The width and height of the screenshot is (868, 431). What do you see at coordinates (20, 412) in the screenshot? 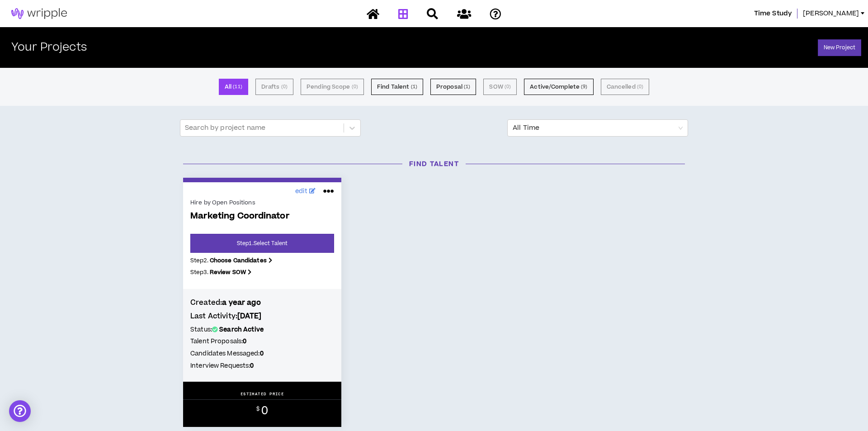
I see `div: Open Intercom Messenger` at bounding box center [20, 412].